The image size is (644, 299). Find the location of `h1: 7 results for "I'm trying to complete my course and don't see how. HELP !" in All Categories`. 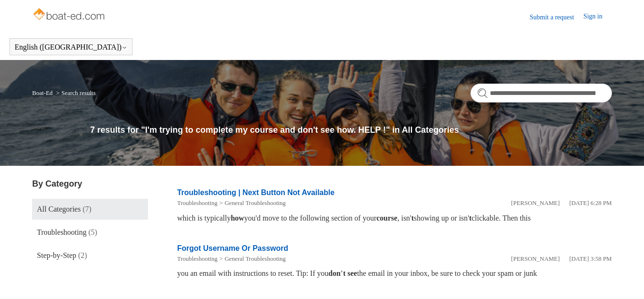

h1: 7 results for "I'm trying to complete my course and don't see how. HELP !" in All Categories is located at coordinates (351, 130).